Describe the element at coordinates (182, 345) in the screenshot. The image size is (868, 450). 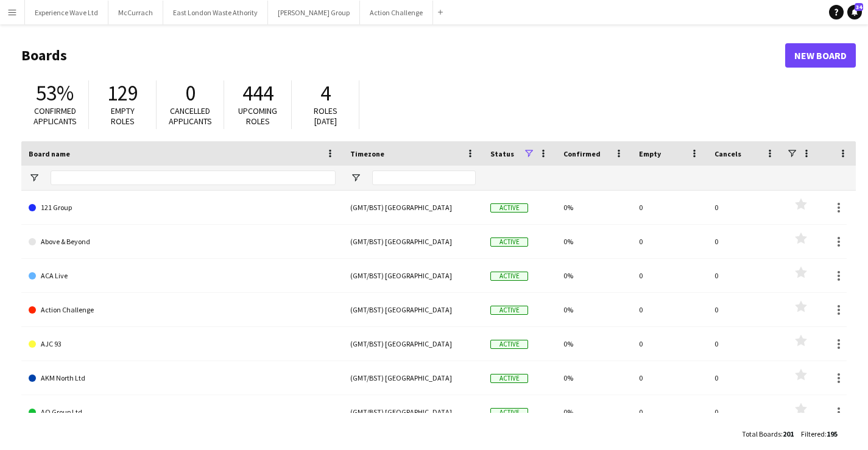
I see `a: AJC 93` at that location.